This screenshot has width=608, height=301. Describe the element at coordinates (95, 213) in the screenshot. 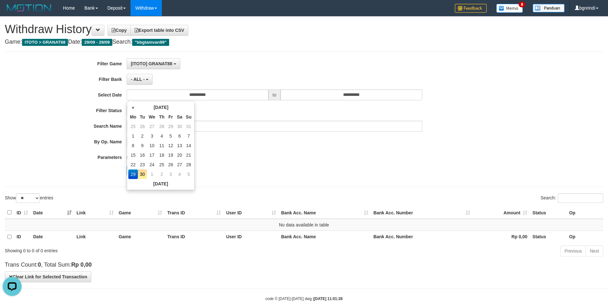

I see `th: Link: activate to sort column ascending` at that location.